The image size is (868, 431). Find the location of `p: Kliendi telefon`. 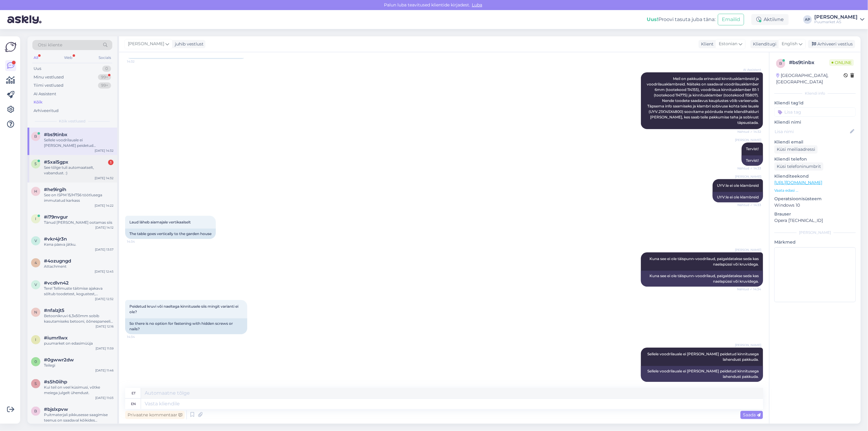

p: Kliendi telefon is located at coordinates (815, 159).